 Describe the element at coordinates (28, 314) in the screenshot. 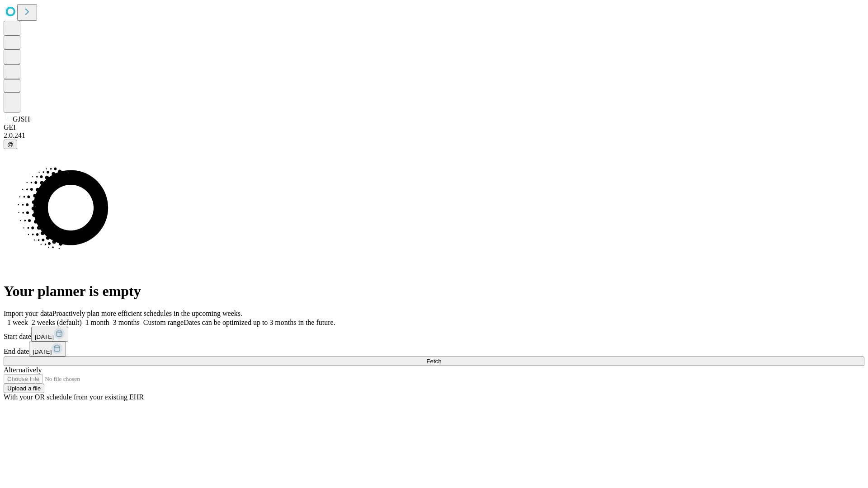

I see `span: Import your data` at that location.